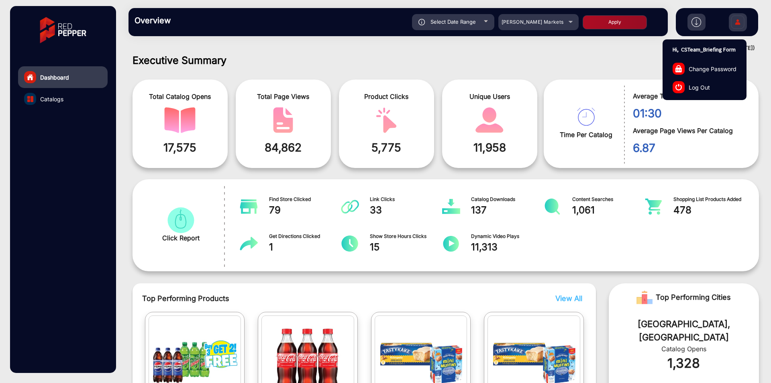  What do you see at coordinates (446, 60) in the screenshot?
I see `h1: Executive Summary` at bounding box center [446, 60].